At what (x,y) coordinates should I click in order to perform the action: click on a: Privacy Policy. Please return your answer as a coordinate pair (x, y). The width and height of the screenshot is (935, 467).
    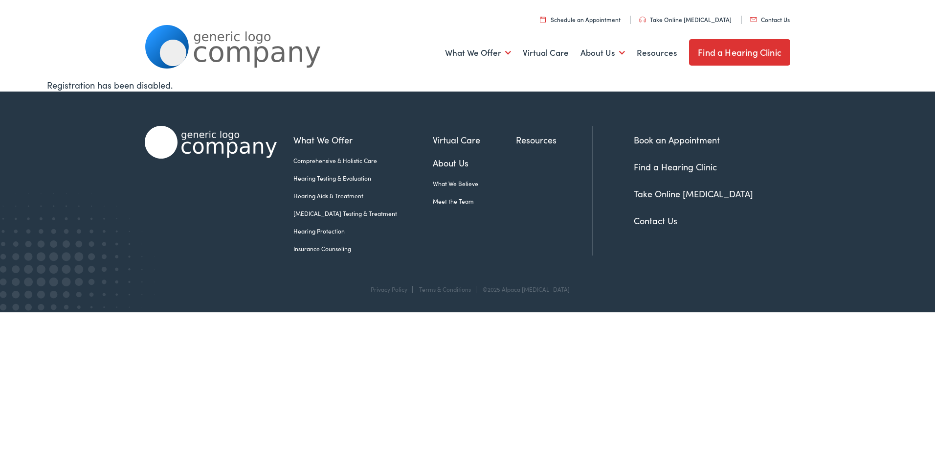
    Looking at the image, I should click on (389, 289).